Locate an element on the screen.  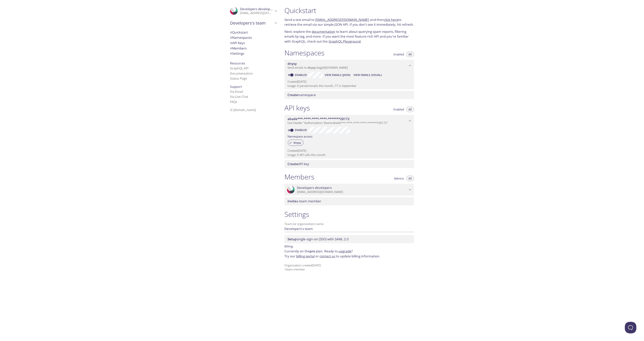
div: Setup SSO is located at coordinates (349, 239).